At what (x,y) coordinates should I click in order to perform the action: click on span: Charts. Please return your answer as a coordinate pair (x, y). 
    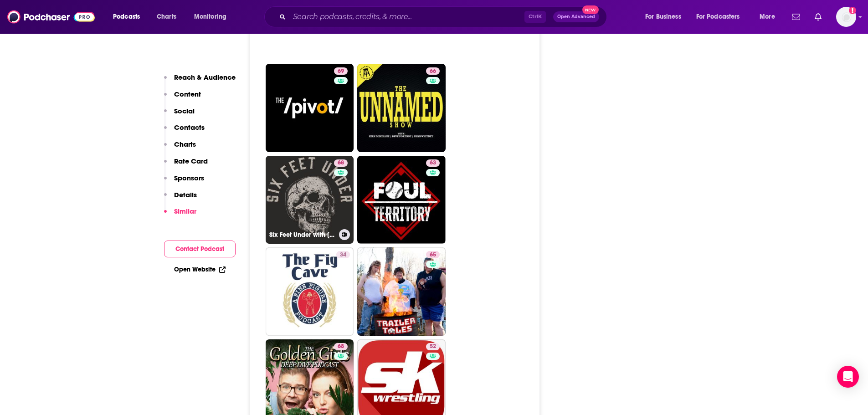
    Looking at the image, I should click on (166, 17).